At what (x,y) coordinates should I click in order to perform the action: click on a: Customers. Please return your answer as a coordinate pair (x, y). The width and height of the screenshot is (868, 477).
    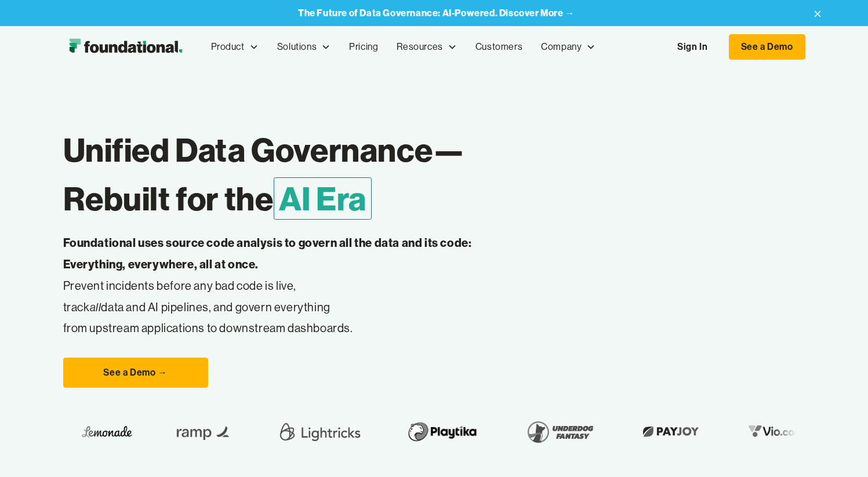
    Looking at the image, I should click on (499, 47).